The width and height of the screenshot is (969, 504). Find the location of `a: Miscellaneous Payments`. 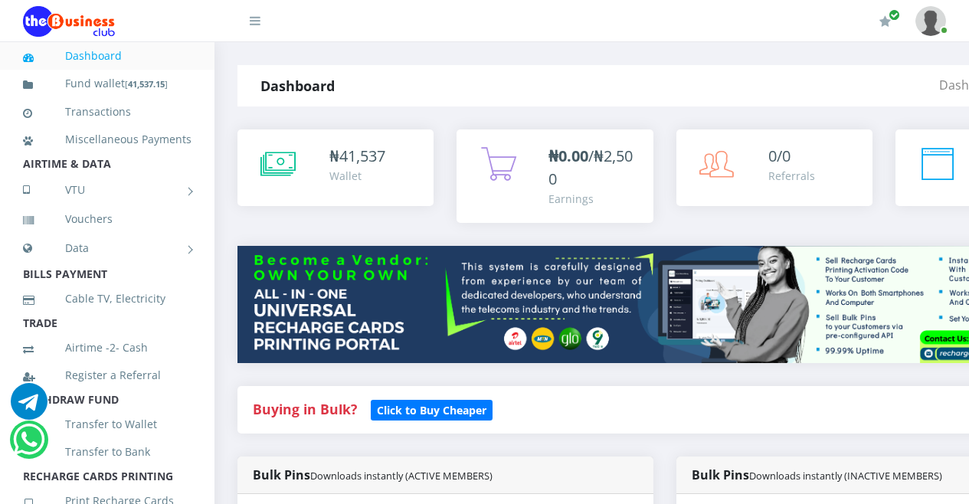

a: Miscellaneous Payments is located at coordinates (107, 139).